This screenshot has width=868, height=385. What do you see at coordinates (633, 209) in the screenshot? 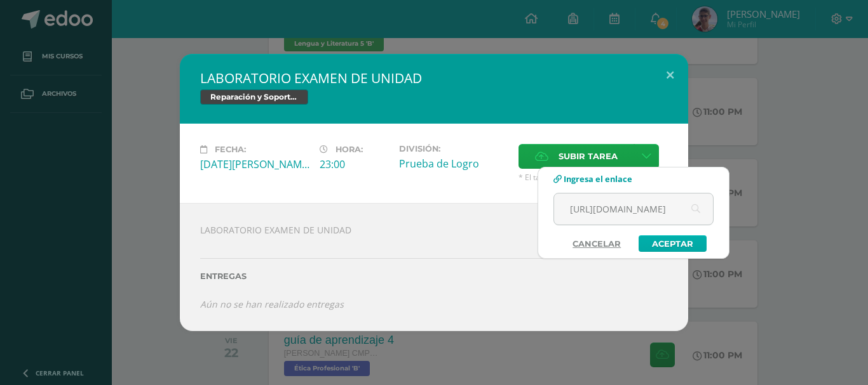
I see `input: Ej. www.google.com` at bounding box center [633, 209].